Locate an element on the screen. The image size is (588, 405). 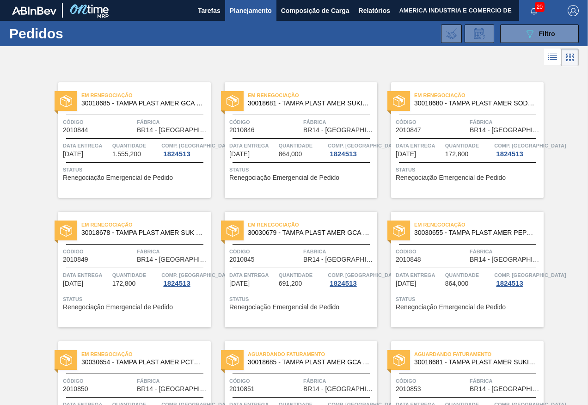
span: Filtro is located at coordinates (546, 34).